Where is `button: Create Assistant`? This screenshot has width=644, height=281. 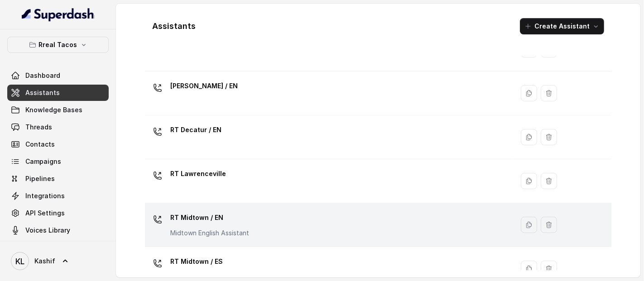
button: Create Assistant is located at coordinates (562, 26).